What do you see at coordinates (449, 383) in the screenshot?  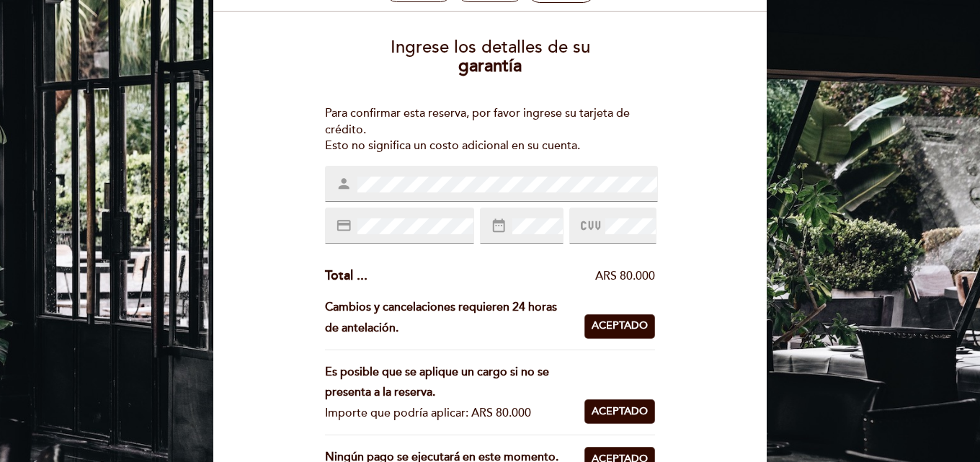 I see `div: Es posible que se aplique un cargo si no se presenta a la reserva.` at bounding box center [449, 383].